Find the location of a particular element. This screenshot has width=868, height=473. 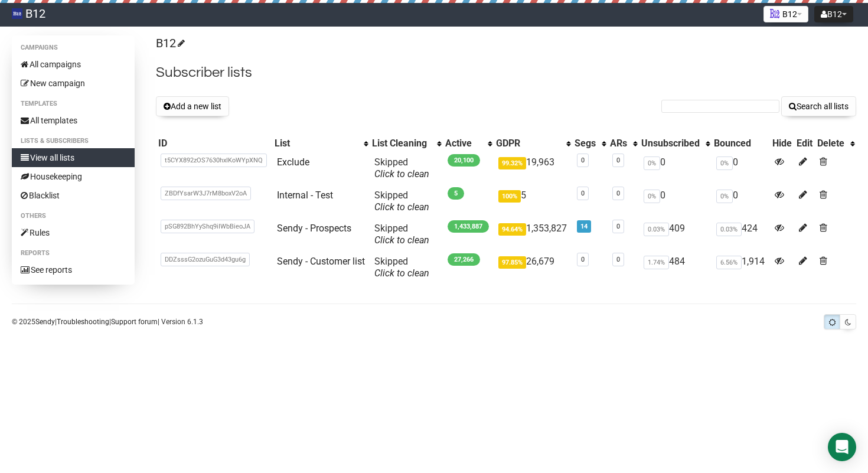

a: All campaigns is located at coordinates (73, 64).